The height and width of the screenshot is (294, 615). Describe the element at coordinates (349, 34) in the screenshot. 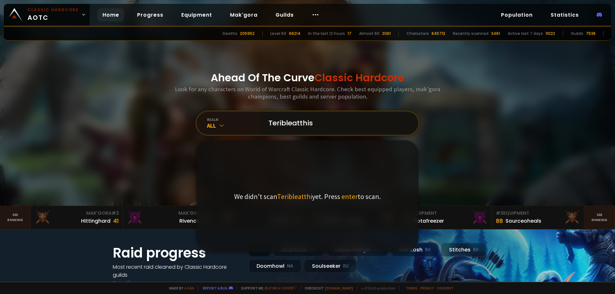

I see `div: 17` at that location.